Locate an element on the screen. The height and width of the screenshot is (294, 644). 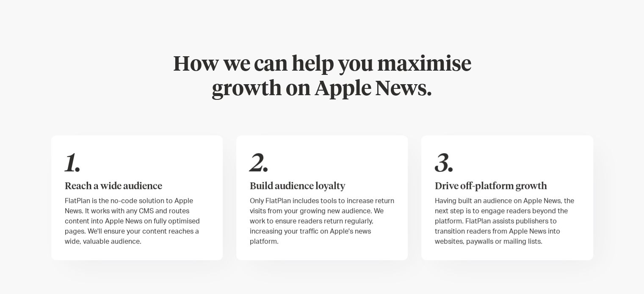
h2: How we can help you maximise growth on Apple News. is located at coordinates (323, 77).